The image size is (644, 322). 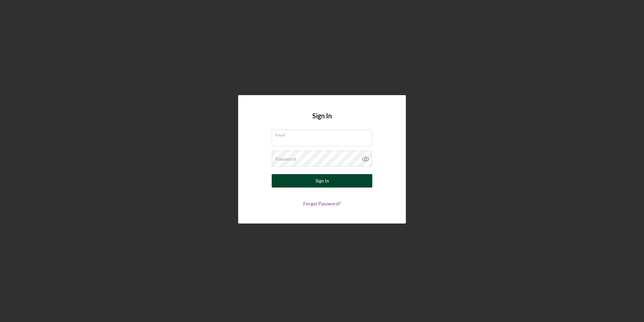 I want to click on label: Email, so click(x=324, y=134).